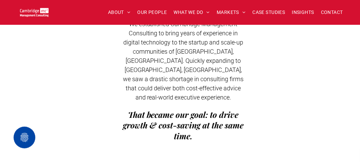 Image resolution: width=360 pixels, height=162 pixels. What do you see at coordinates (303, 12) in the screenshot?
I see `a: INSIGHTS` at bounding box center [303, 12].